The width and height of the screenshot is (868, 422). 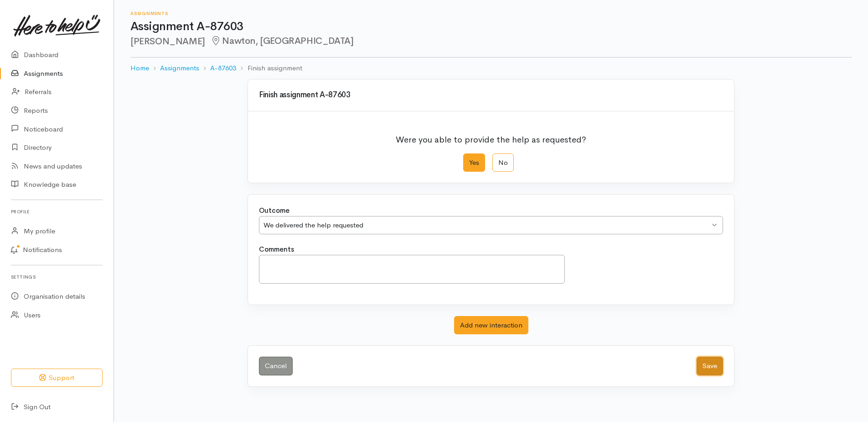 What do you see at coordinates (491, 137) in the screenshot?
I see `p: Were you able to provide the help as requested?` at bounding box center [491, 137].